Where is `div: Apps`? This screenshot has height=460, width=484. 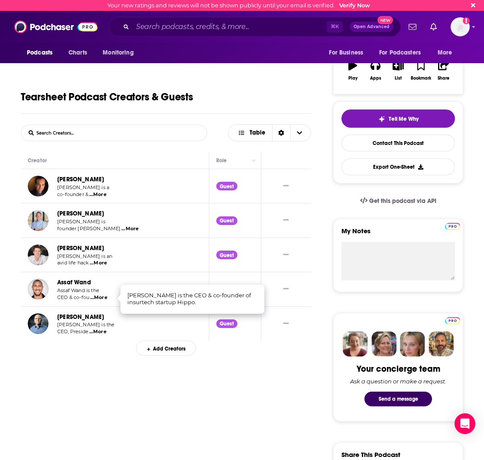 div: Apps is located at coordinates (375, 78).